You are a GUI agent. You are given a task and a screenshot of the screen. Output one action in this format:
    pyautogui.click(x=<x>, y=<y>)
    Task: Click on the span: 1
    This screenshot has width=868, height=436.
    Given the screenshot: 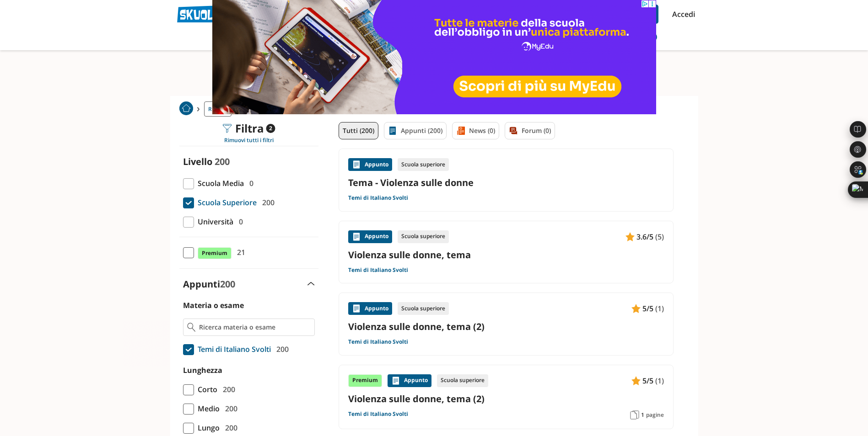 What is the action you would take?
    pyautogui.click(x=642, y=415)
    